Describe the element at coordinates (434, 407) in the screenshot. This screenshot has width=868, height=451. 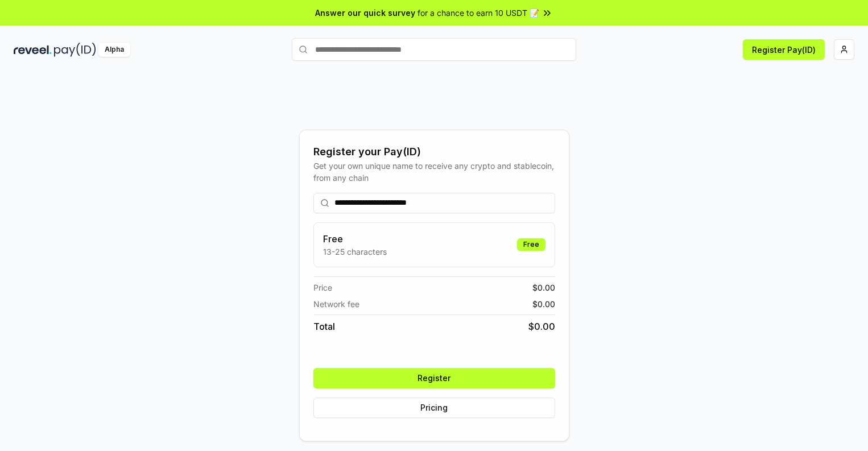
I see `button: Pricing` at that location.